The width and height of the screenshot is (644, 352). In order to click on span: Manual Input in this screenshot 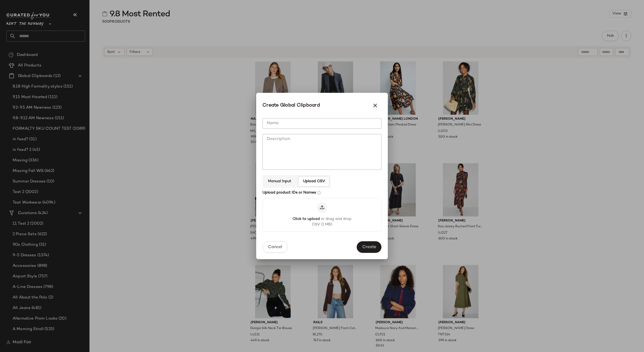, I will do `click(279, 181)`.